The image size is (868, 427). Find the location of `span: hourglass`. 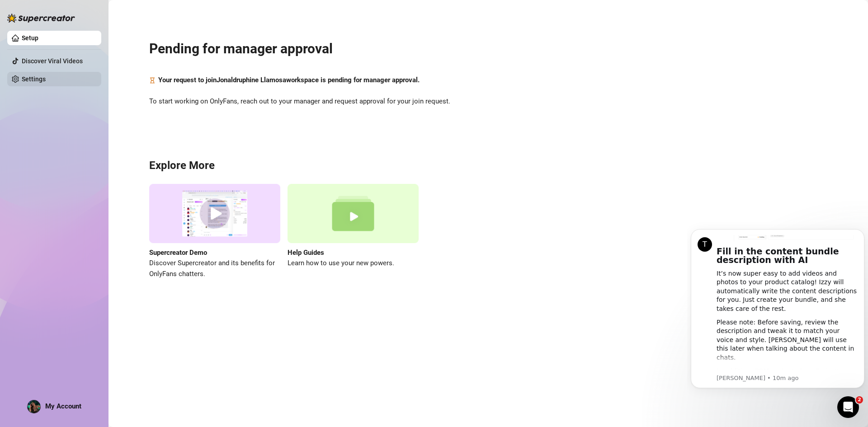

span: hourglass is located at coordinates (153, 80).